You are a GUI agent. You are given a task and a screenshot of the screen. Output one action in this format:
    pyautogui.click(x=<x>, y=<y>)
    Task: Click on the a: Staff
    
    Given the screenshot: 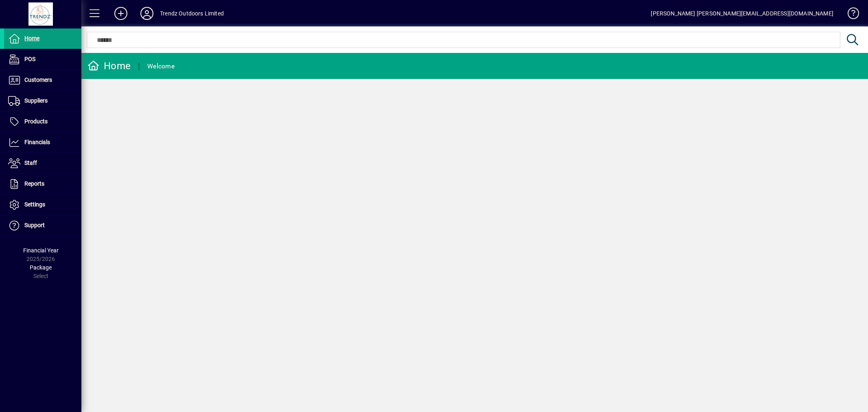 What is the action you would take?
    pyautogui.click(x=43, y=163)
    